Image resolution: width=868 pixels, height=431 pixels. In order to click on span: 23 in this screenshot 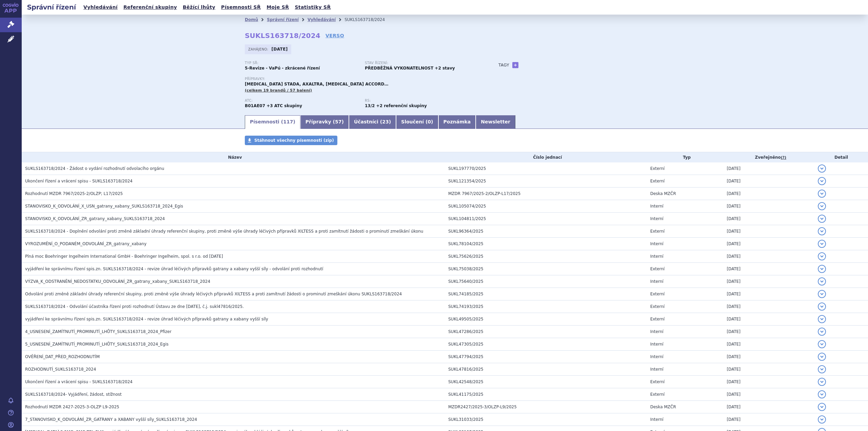, I will do `click(385, 121)`.